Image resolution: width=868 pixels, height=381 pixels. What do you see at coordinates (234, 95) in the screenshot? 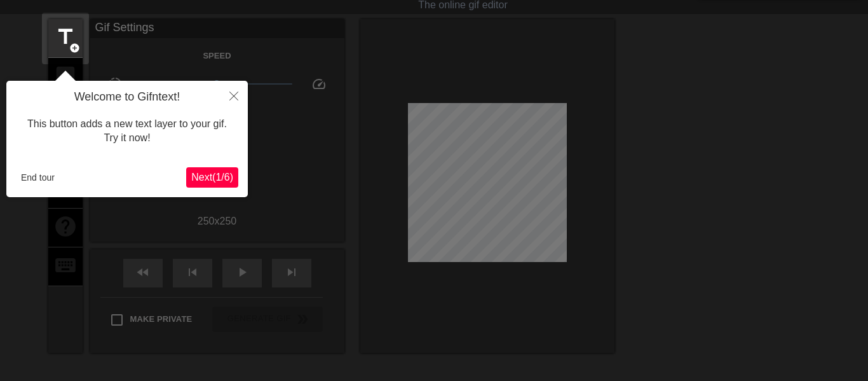
I see `button: Close` at bounding box center [234, 95].